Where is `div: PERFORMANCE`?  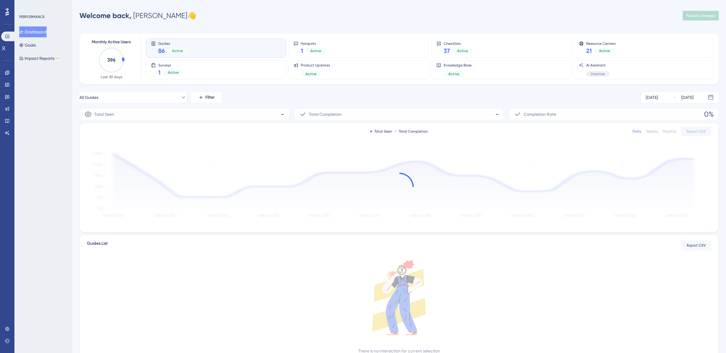
div: PERFORMANCE is located at coordinates (32, 17).